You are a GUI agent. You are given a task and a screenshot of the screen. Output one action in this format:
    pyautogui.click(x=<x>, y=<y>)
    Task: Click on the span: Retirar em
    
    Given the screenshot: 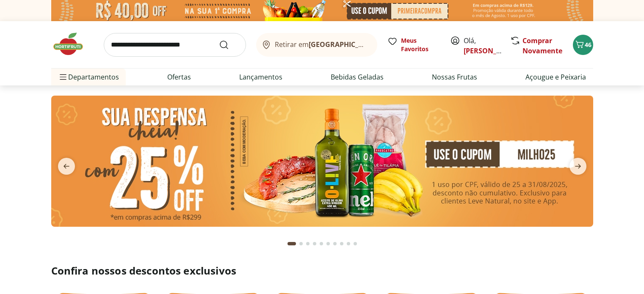 What is the action you would take?
    pyautogui.click(x=321, y=45)
    